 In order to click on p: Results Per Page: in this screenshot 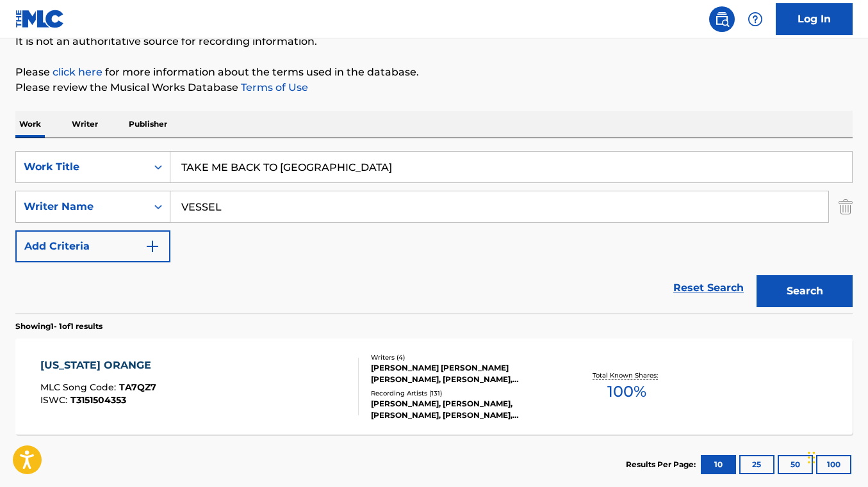, I will do `click(662, 465)`.